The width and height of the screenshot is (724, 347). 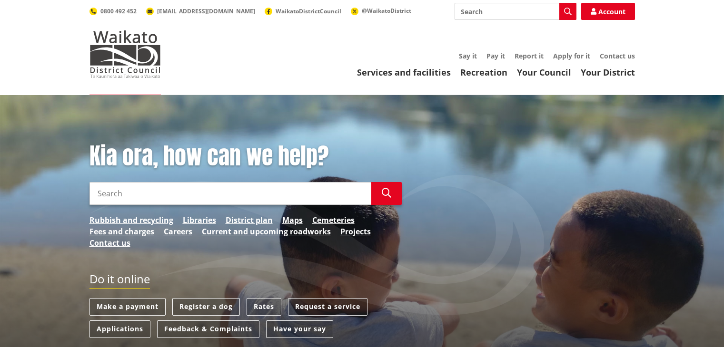 What do you see at coordinates (299, 329) in the screenshot?
I see `a: Have your say` at bounding box center [299, 329].